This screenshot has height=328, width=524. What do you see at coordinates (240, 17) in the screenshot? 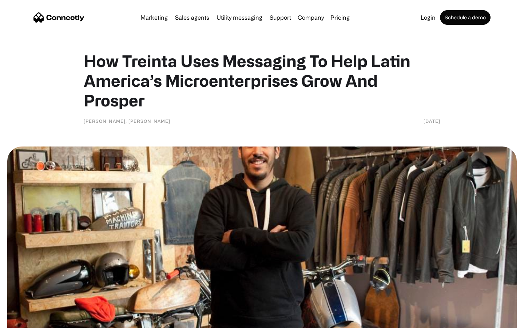
I see `a: Utility messaging` at bounding box center [240, 17].